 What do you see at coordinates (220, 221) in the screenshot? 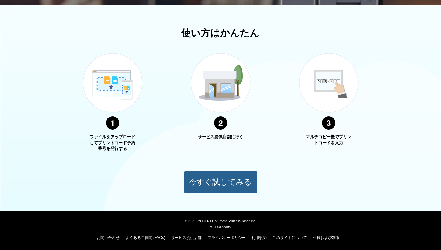
I see `span: © 2025 KYOCERA Document Solutions Japan Inc.` at bounding box center [220, 221].